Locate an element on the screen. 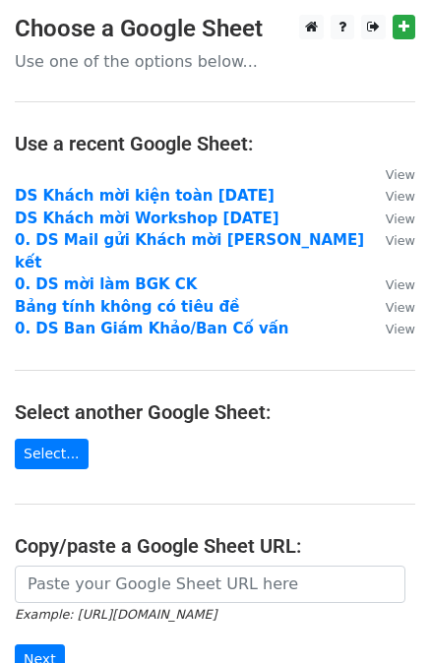  a: Select... is located at coordinates (51, 454).